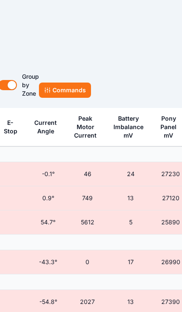 Image resolution: width=182 pixels, height=312 pixels. I want to click on td: -0.1°, so click(48, 174).